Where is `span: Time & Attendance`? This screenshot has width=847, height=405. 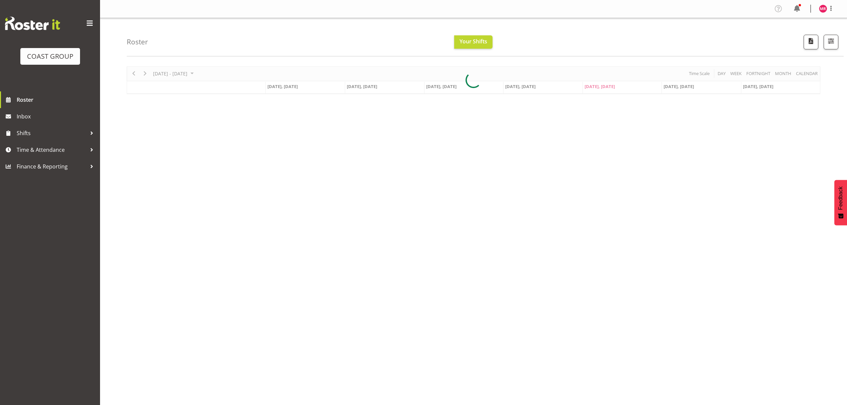
span: Time & Attendance is located at coordinates (52, 150).